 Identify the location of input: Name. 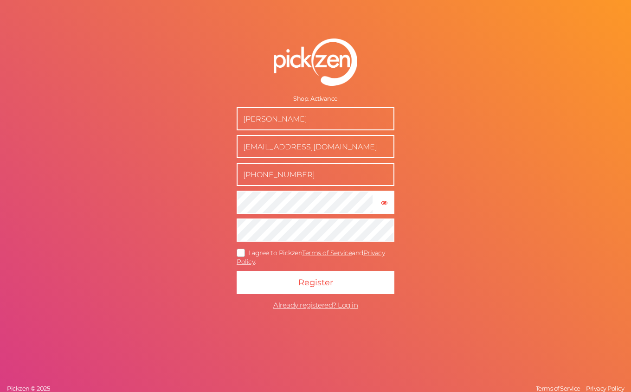
(315, 119).